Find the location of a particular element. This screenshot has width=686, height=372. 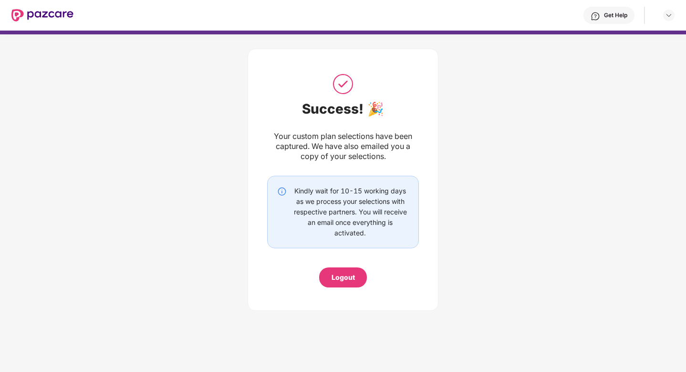

img: svg+xml;base64,PHN2ZyBpZD0iSGVscC0zMngzMiIgeG1sbnM9Imh0dHA6Ly93d3cudzMub3JnLzIwMDAvc3ZnIiB3aWR0aD... is located at coordinates (596, 16).